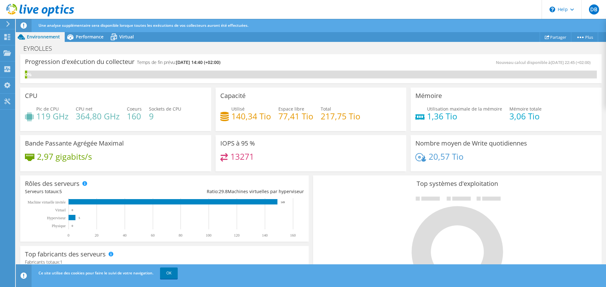  Describe the element at coordinates (97, 116) in the screenshot. I see `h4: 364,80 GHz` at that location.